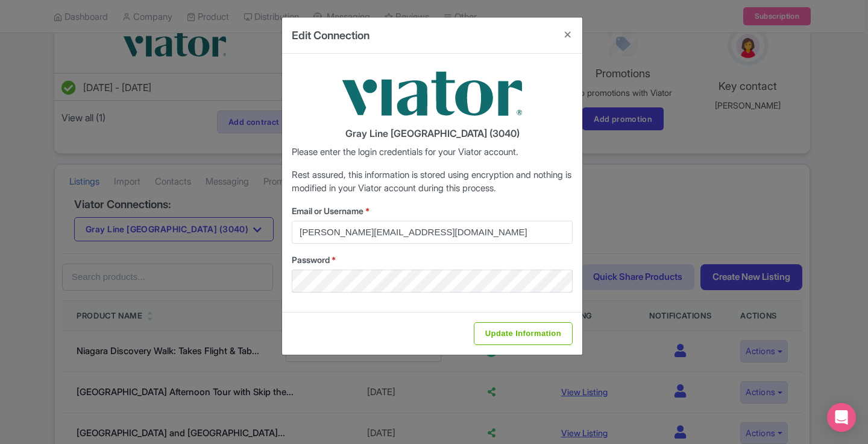 The image size is (868, 444). I want to click on div: Open Intercom Messenger, so click(842, 417).